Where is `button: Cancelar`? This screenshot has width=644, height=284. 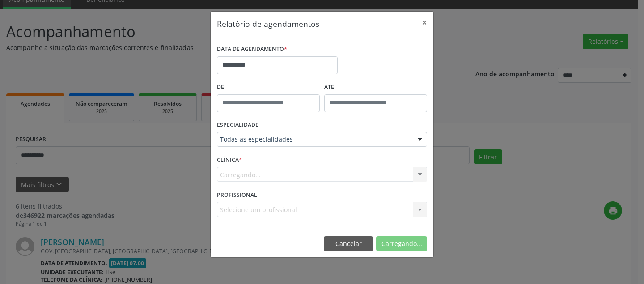
button: Cancelar is located at coordinates (349, 244).